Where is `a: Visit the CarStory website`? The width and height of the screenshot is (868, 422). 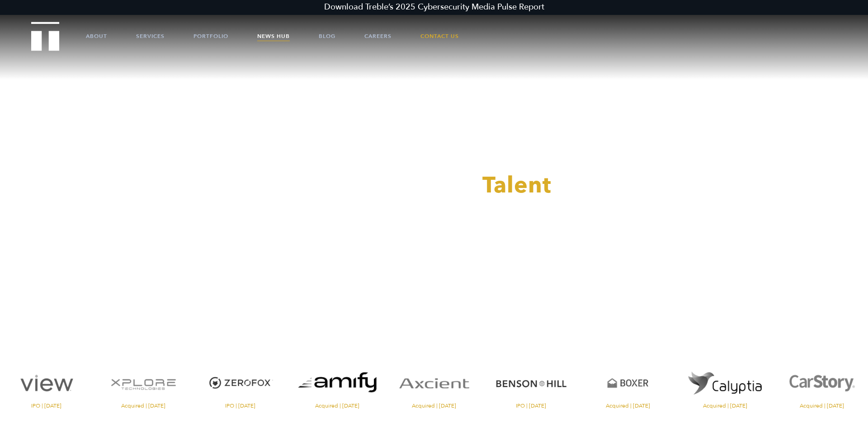 a: Visit the CarStory website is located at coordinates (822, 386).